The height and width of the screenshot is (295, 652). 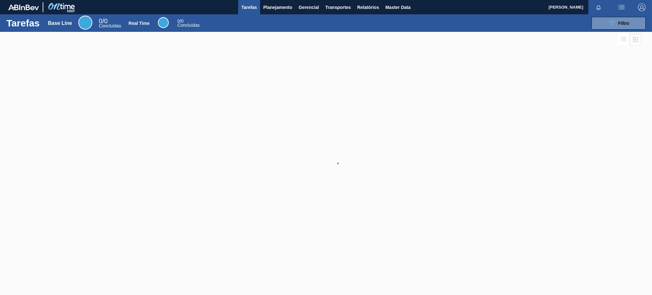 I want to click on span: Planejamento, so click(x=278, y=7).